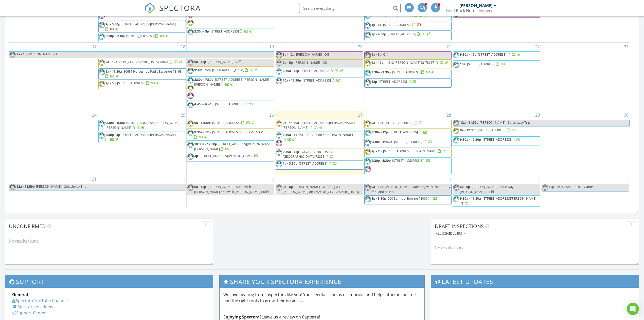 Image resolution: width=644 pixels, height=320 pixels. I want to click on td: Go to August 24, 2025, so click(54, 143).